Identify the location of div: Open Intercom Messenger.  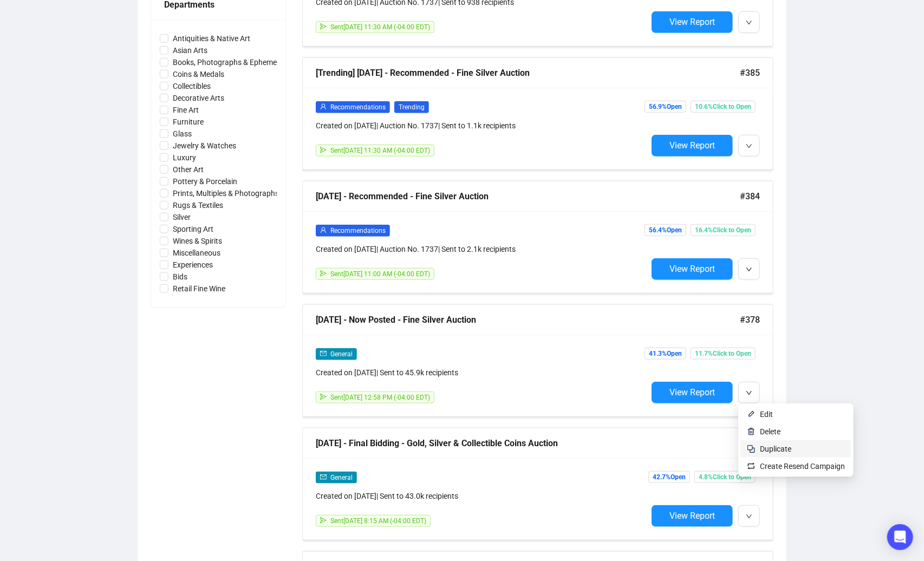
(900, 537).